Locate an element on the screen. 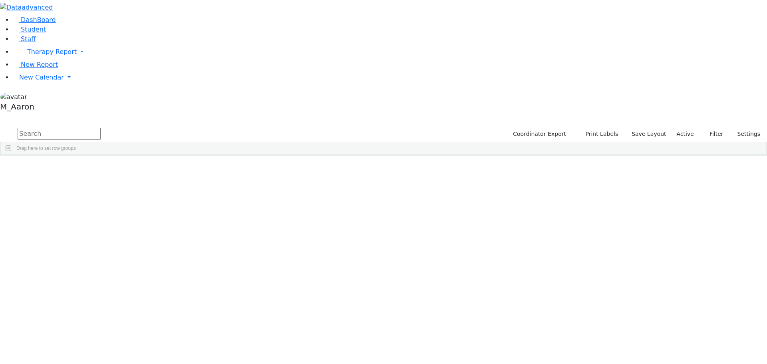 This screenshot has height=364, width=767. span: DashBoard is located at coordinates (38, 20).